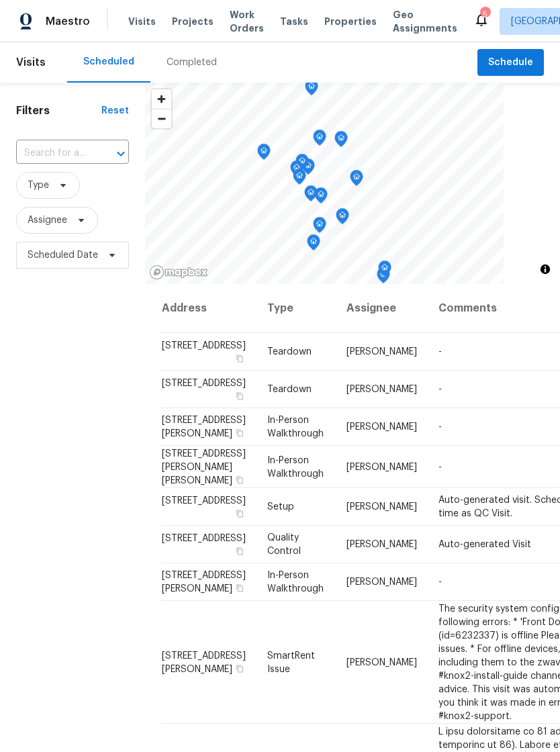  What do you see at coordinates (209, 309) in the screenshot?
I see `th: Address` at bounding box center [209, 309].